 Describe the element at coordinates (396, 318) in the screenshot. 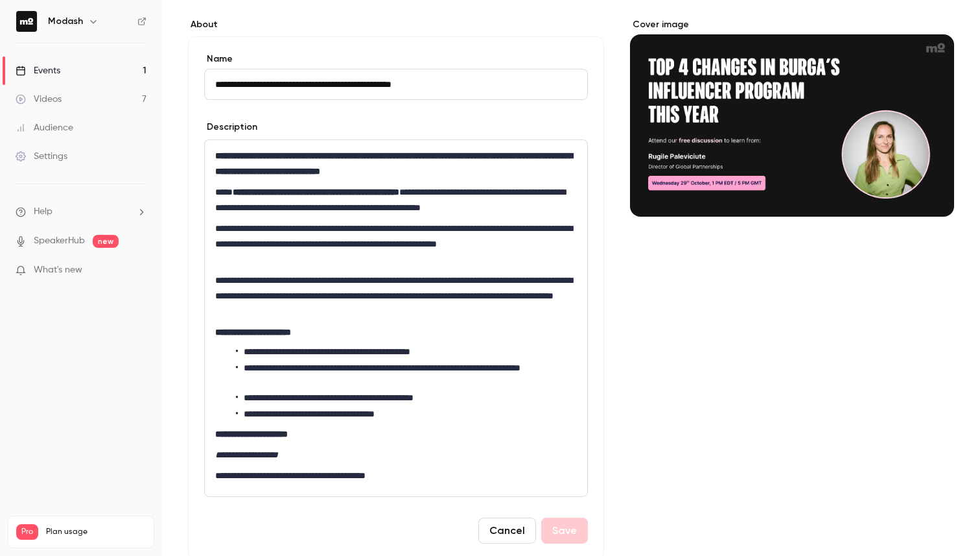

I see `div: editor` at that location.